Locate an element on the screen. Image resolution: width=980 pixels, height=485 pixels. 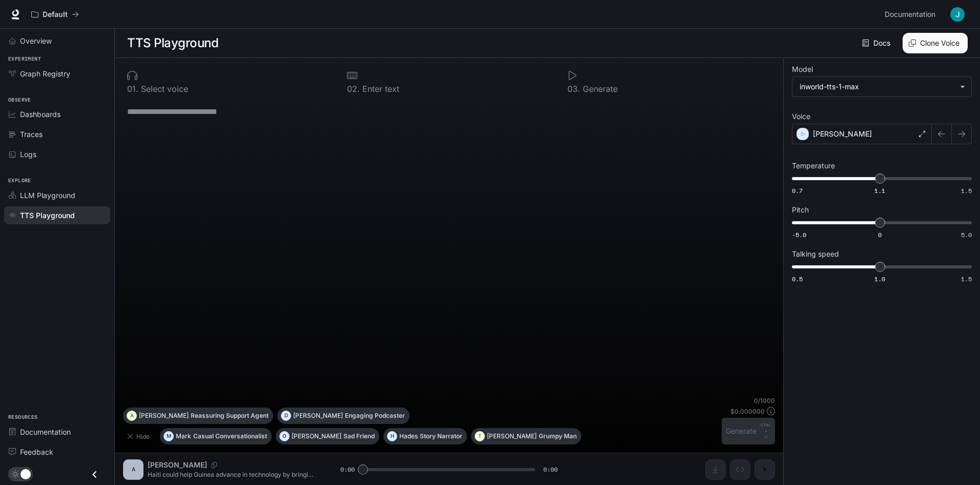
a: Docs is located at coordinates (878, 43).